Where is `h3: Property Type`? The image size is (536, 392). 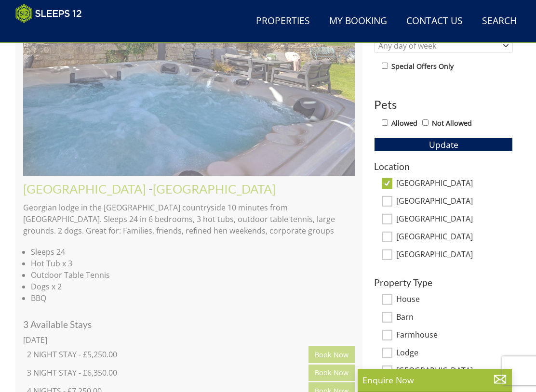 h3: Property Type is located at coordinates (444, 282).